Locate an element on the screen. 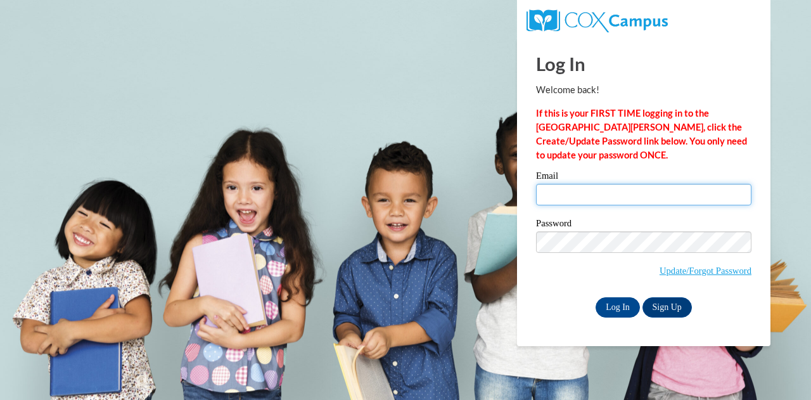 This screenshot has height=400, width=811. img: COX Campus is located at coordinates (597, 21).